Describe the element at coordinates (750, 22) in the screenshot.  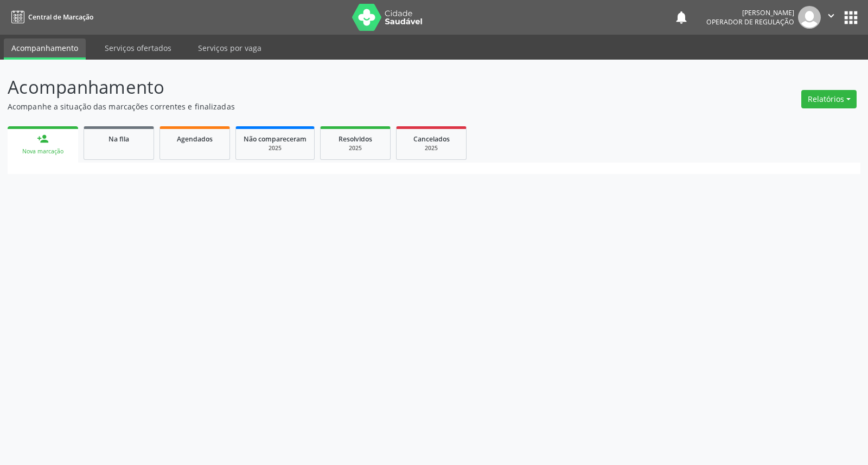
I see `span: Operador de regulação` at that location.